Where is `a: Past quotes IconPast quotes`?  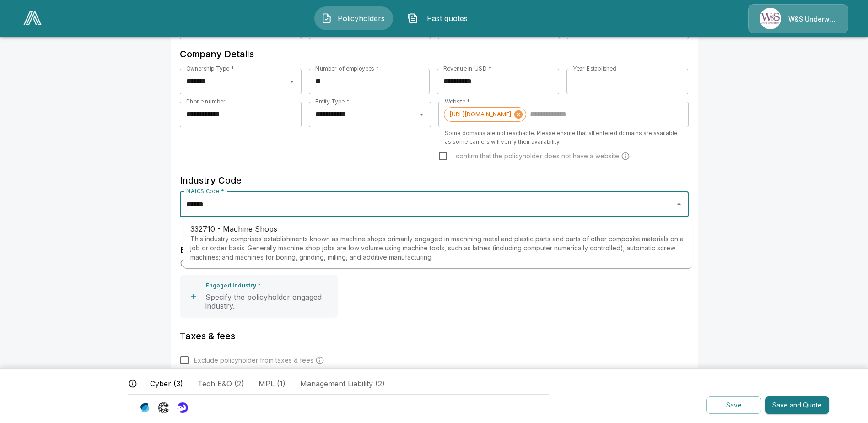 a: Past quotes IconPast quotes is located at coordinates (439, 19).